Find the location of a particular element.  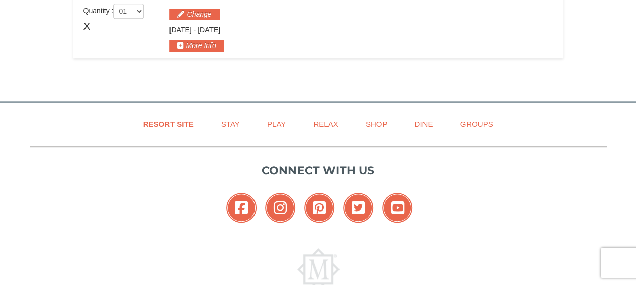

a: Groups is located at coordinates (476, 124).